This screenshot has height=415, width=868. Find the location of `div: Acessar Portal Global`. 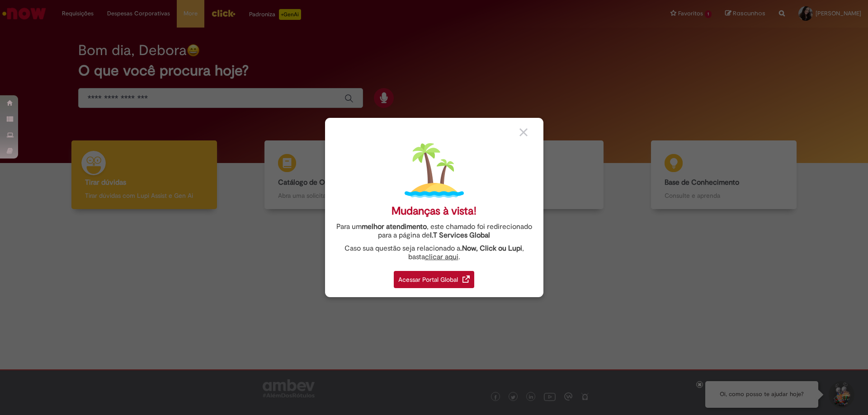

div: Acessar Portal Global is located at coordinates (434, 280).